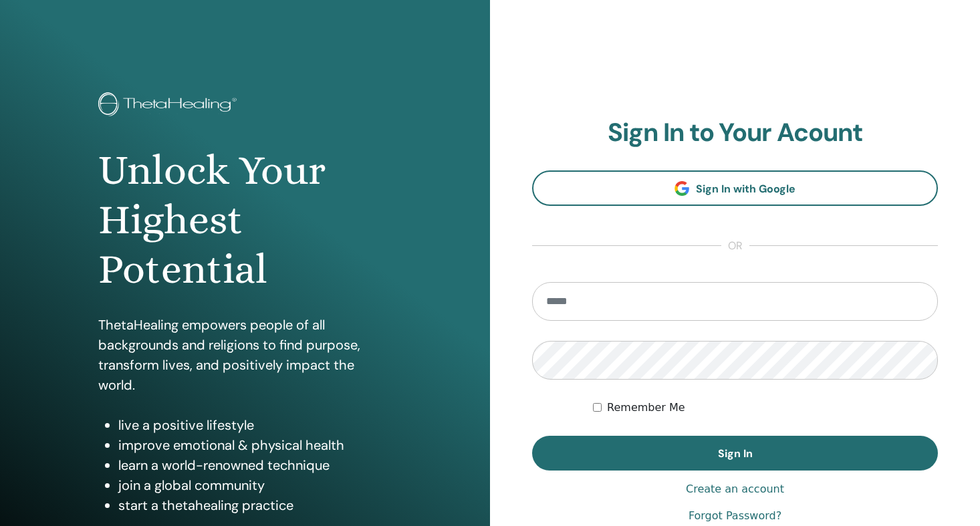 The height and width of the screenshot is (526, 980). What do you see at coordinates (735, 452) in the screenshot?
I see `button: Sign In` at bounding box center [735, 452].